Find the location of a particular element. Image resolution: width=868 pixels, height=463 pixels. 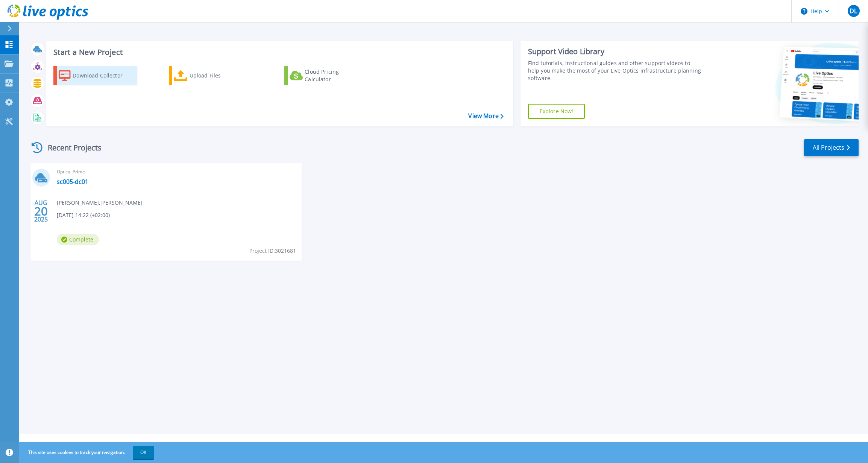

a: All Projects is located at coordinates (831, 148).